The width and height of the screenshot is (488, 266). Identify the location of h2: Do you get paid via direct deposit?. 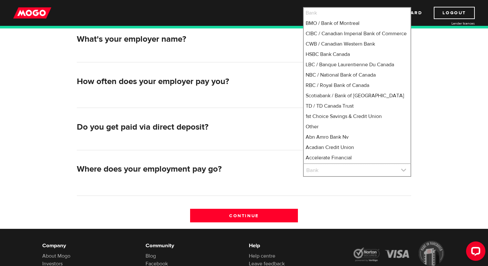
(188, 127).